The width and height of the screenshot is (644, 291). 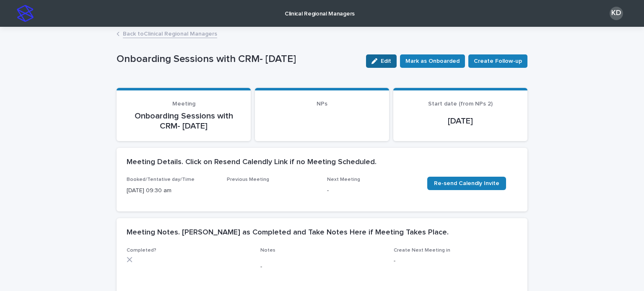 What do you see at coordinates (422, 251) in the screenshot?
I see `span: Create Next Meeting in` at bounding box center [422, 251].